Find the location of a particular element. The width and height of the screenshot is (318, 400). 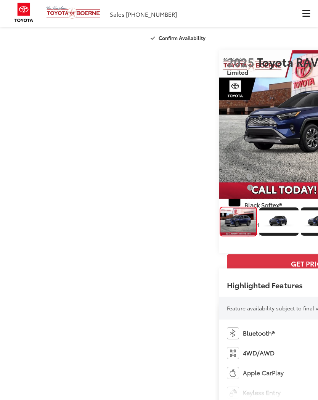

span: 4WD/AWD is located at coordinates (258, 353).